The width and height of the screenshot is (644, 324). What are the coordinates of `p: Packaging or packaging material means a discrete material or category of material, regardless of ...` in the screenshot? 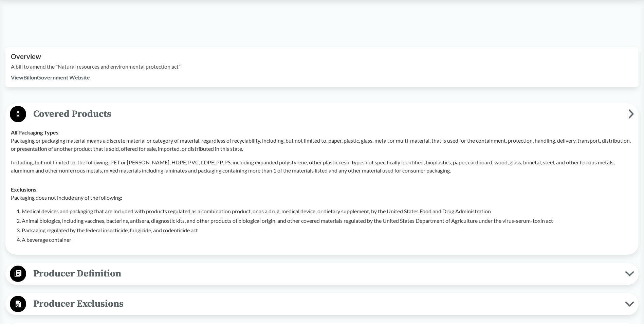 It's located at (322, 145).